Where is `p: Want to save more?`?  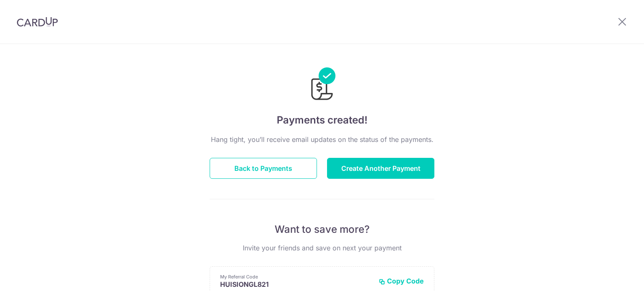
p: Want to save more? is located at coordinates (322, 230).